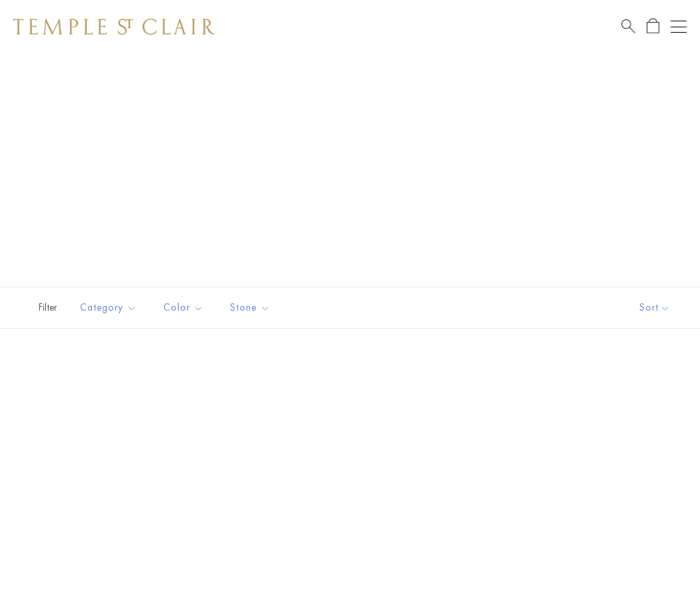 Image resolution: width=700 pixels, height=592 pixels. I want to click on img: Temple St. Clair, so click(114, 27).